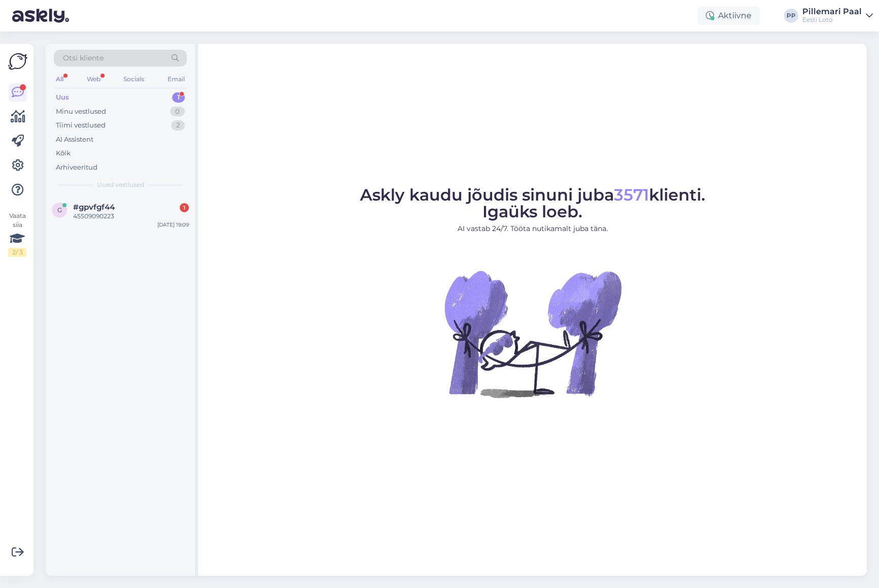 This screenshot has height=588, width=879. What do you see at coordinates (17, 234) in the screenshot?
I see `div: Vaata siia` at bounding box center [17, 234].